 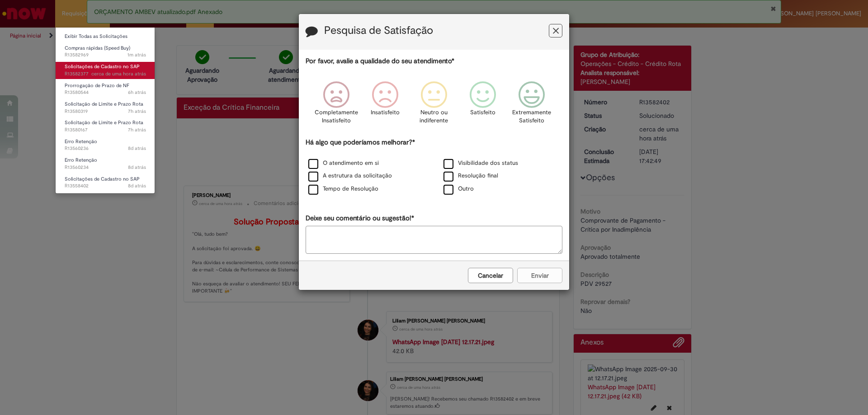 What do you see at coordinates (105, 52) in the screenshot?
I see `a: Aberto R13582969 : Compras rápidas (Speed Buy)` at bounding box center [105, 52].